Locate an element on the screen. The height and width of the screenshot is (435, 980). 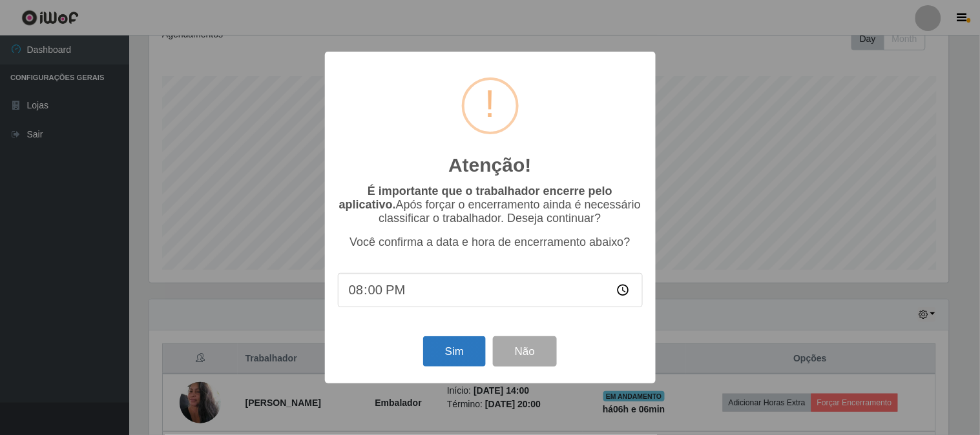
b: É importante que o trabalhador encerre pelo aplicativo. is located at coordinates (475, 197).